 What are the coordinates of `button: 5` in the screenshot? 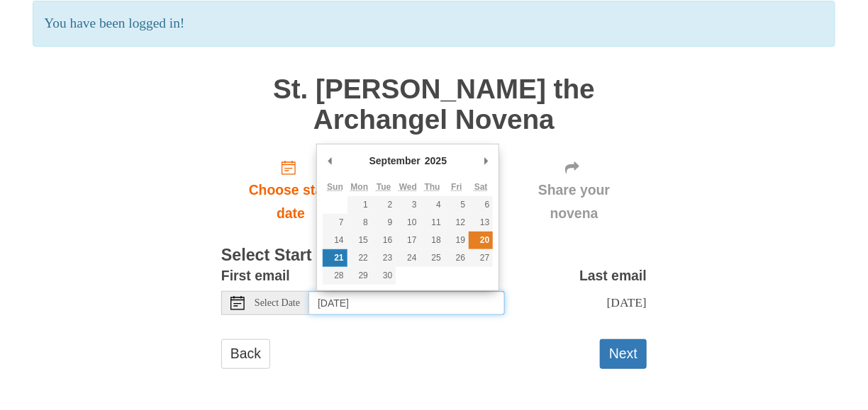 It's located at (457, 205).